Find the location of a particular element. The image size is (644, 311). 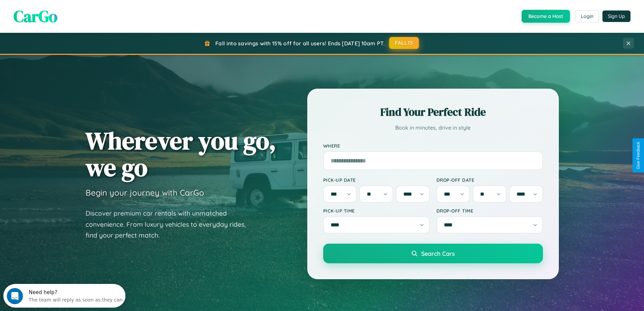

button: Search Cars is located at coordinates (433, 253).